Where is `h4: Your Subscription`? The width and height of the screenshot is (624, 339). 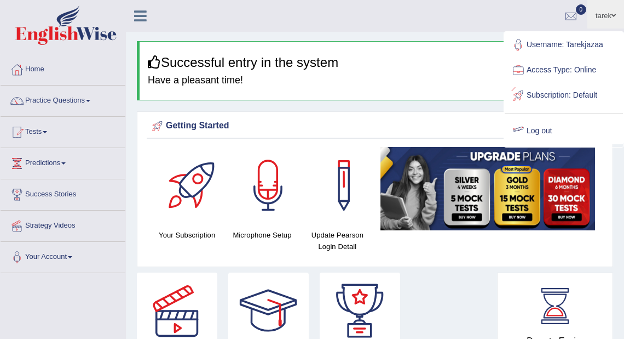 h4: Your Subscription is located at coordinates (187, 234).